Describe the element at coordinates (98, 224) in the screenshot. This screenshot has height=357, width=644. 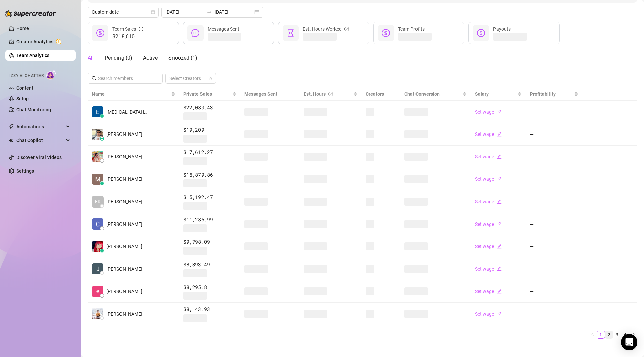
I see `img: Charmaine Javil…` at that location.